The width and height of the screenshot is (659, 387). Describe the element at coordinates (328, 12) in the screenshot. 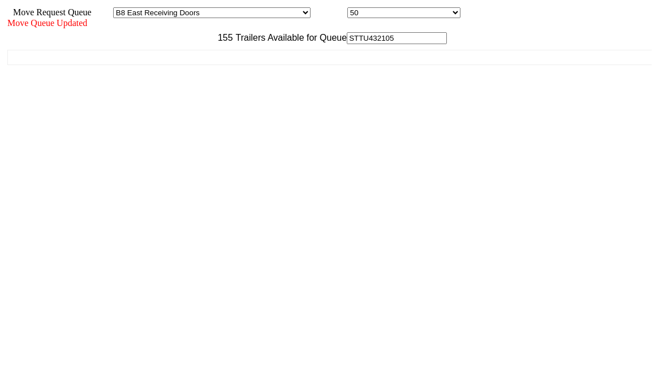

I see `span: Location` at that location.